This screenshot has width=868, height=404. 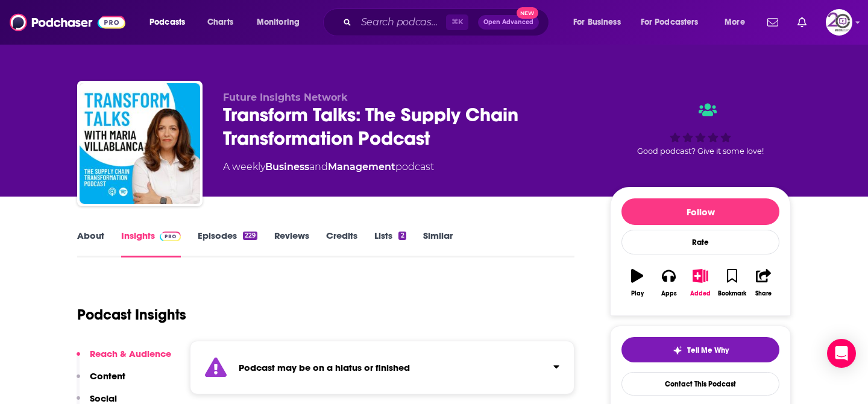 What do you see at coordinates (131, 315) in the screenshot?
I see `h1: Podcast Insights` at bounding box center [131, 315].